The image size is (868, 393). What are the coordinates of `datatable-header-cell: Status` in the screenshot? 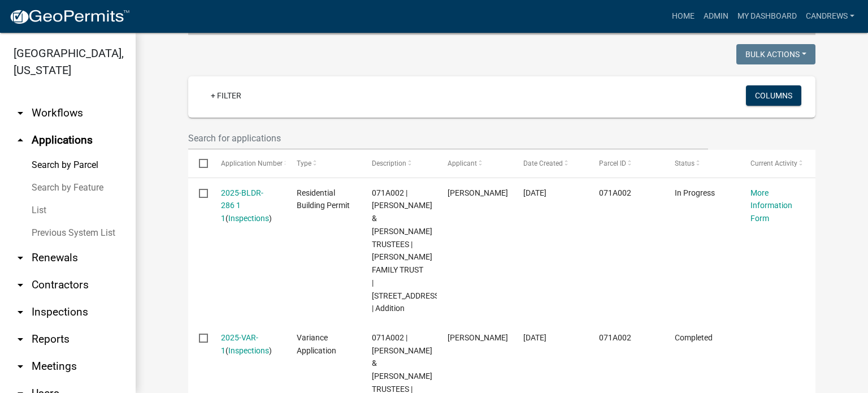 It's located at (702, 163).